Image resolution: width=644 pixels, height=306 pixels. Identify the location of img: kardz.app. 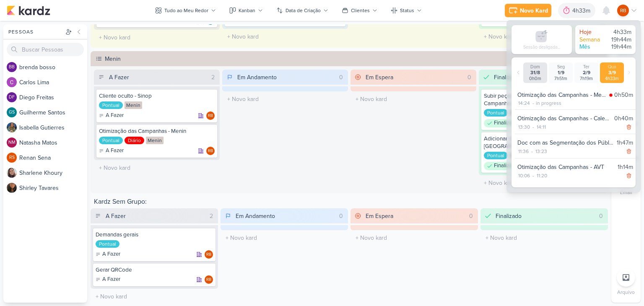
(28, 10).